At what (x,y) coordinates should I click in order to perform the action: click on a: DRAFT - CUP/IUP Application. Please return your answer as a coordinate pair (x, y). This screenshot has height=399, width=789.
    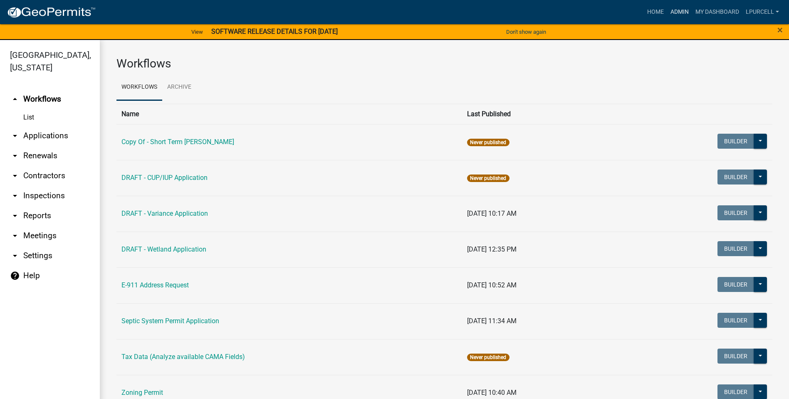
    Looking at the image, I should click on (164, 177).